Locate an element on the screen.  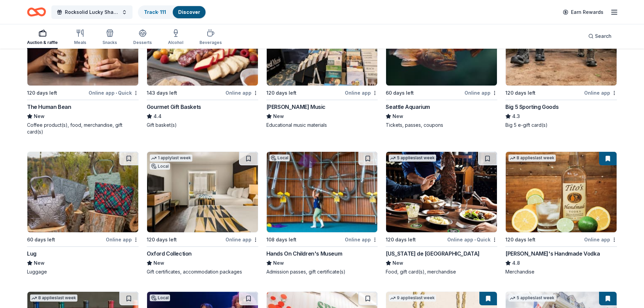
button: Search is located at coordinates (600, 36).